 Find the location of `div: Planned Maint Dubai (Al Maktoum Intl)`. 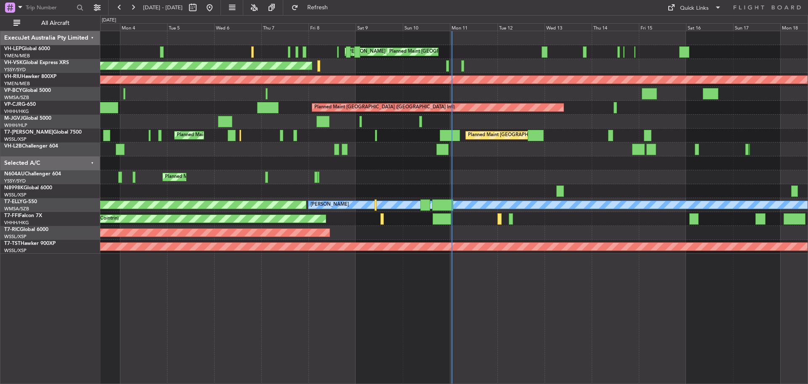

div: Planned Maint Dubai (Al Maktoum Intl) is located at coordinates (218, 135).